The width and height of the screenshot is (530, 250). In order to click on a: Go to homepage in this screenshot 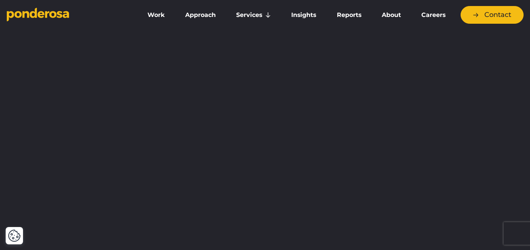, I will do `click(67, 15)`.